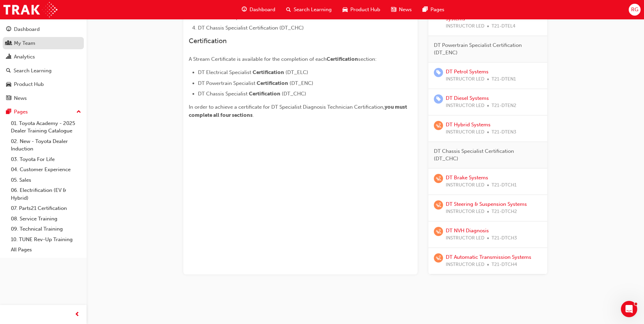  What do you see at coordinates (244, 10) in the screenshot?
I see `span: guage-icon` at bounding box center [244, 10].